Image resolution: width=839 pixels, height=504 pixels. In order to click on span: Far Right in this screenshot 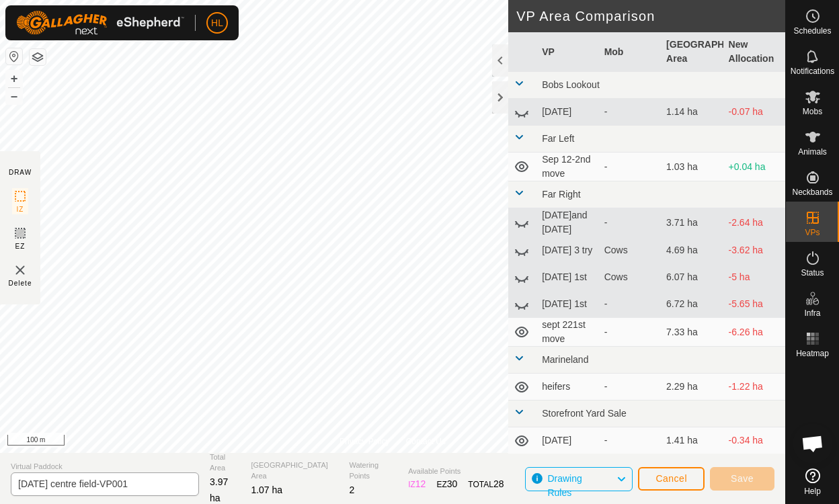, I will do `click(562, 194)`.